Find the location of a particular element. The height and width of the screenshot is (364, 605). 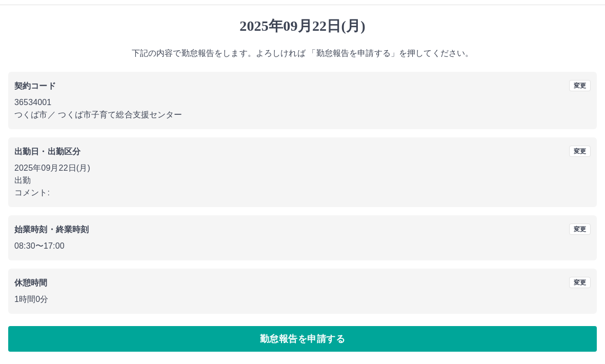

p: 下記の内容で勤怠報告をします。よろしければ 「勤怠報告を申請する」を押してください。 is located at coordinates (302, 54).